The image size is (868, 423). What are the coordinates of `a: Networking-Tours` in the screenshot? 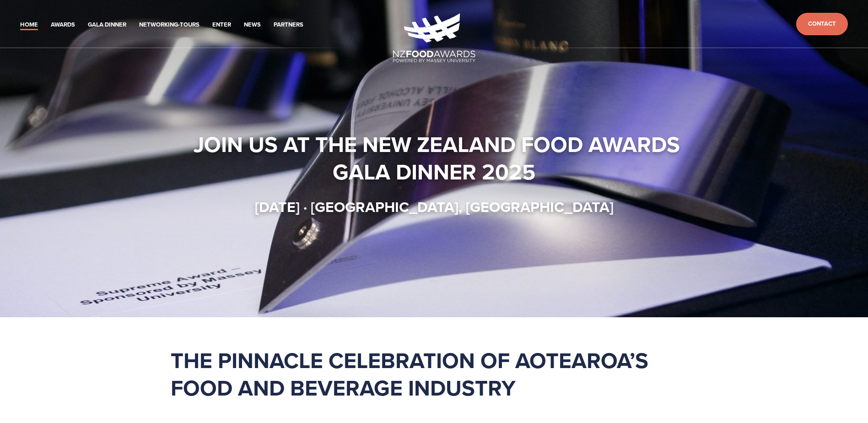 It's located at (170, 25).